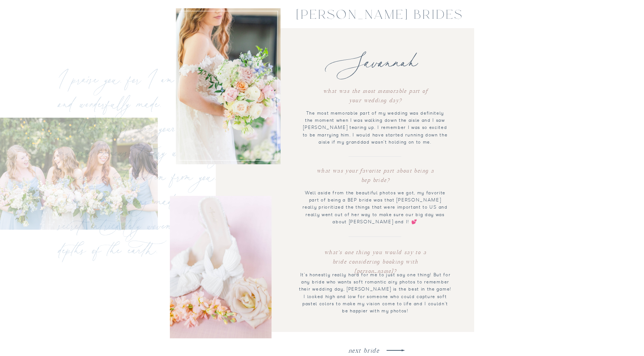 The image size is (644, 356). What do you see at coordinates (186, 106) in the screenshot?
I see `h2: Wedding Portfolio` at bounding box center [186, 106].